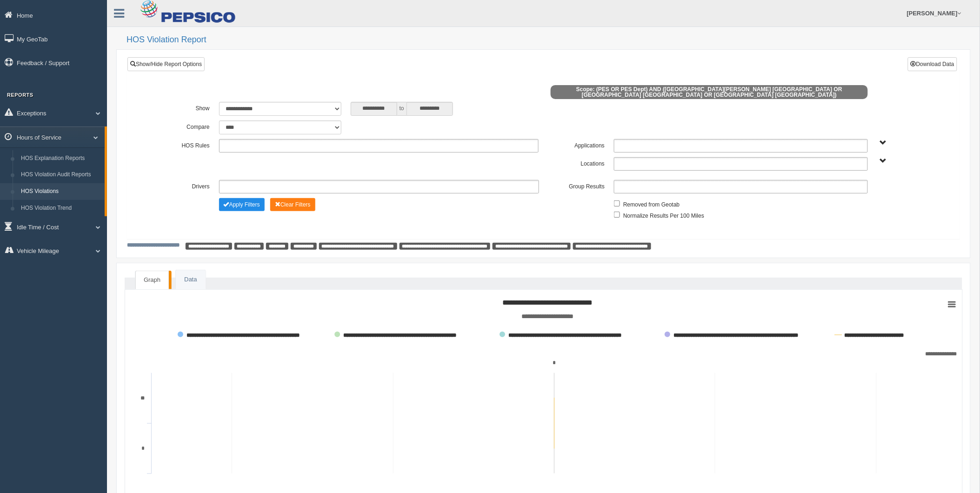 This screenshot has height=493, width=980. I want to click on label: Removed from Geotab, so click(651, 204).